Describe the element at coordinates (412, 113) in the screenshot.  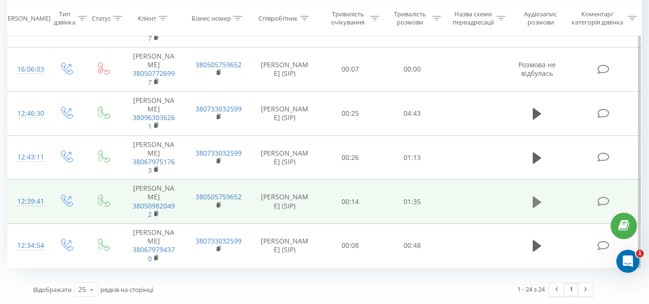
I see `td: 04:43` at that location.